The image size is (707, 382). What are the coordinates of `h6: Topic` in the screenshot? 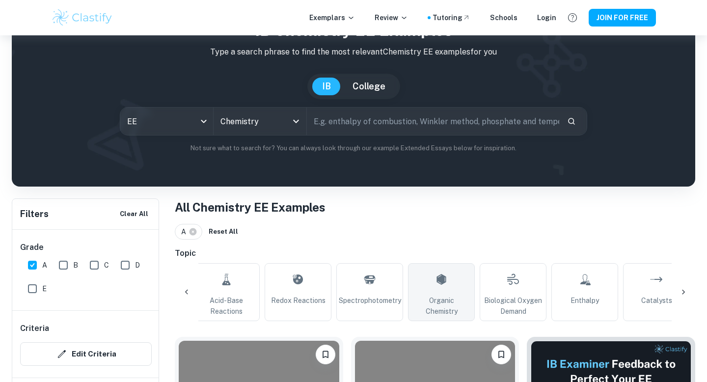 It's located at (435, 253).